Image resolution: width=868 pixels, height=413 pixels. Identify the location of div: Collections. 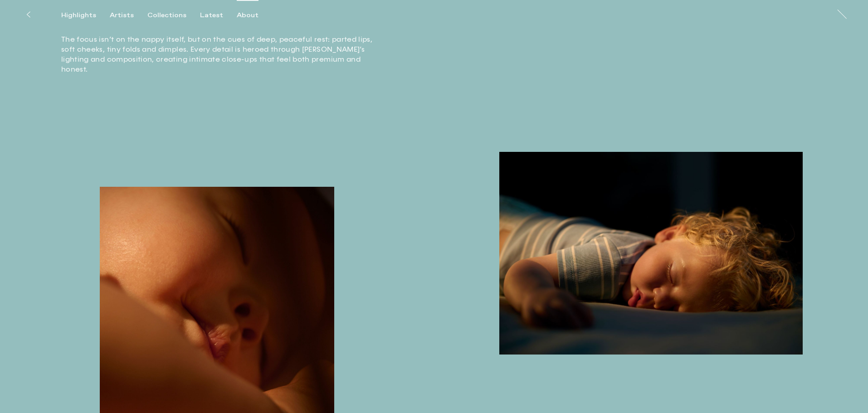
(167, 16).